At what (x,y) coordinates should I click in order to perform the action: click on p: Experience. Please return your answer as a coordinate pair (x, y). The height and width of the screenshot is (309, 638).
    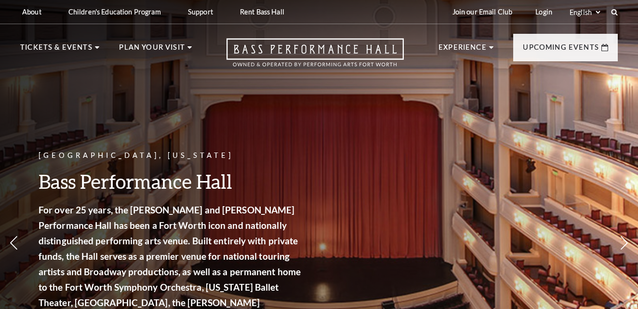
    Looking at the image, I should click on (463, 50).